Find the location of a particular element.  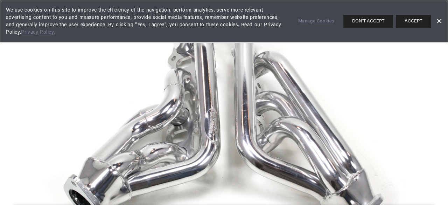

a: Privacy Policy. is located at coordinates (38, 32).